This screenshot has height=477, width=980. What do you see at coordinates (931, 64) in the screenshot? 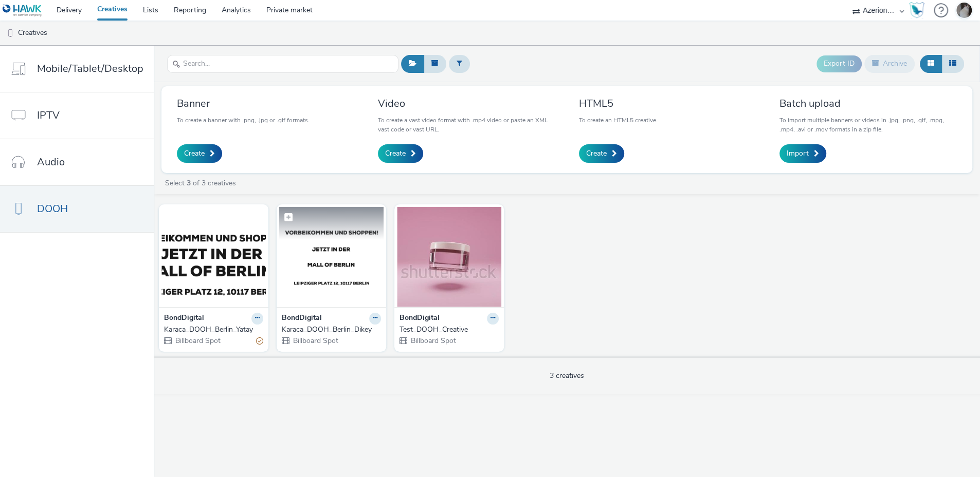
I see `button: Grid` at bounding box center [931, 64].